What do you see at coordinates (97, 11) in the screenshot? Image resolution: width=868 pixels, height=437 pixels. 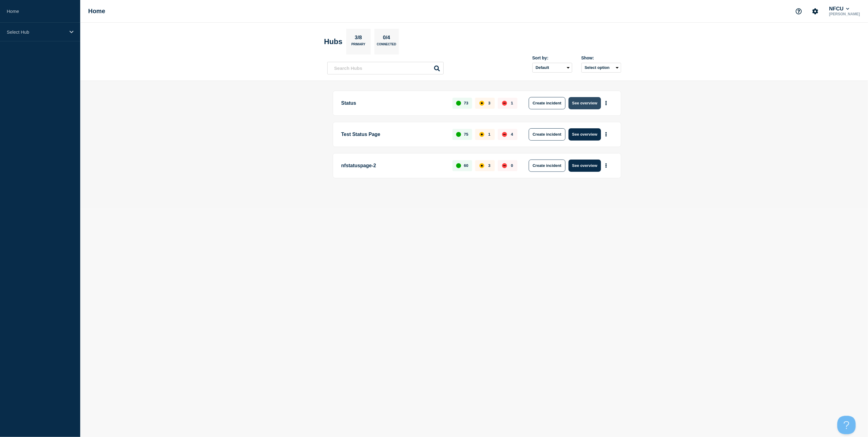 I see `h1: Home` at bounding box center [97, 11].